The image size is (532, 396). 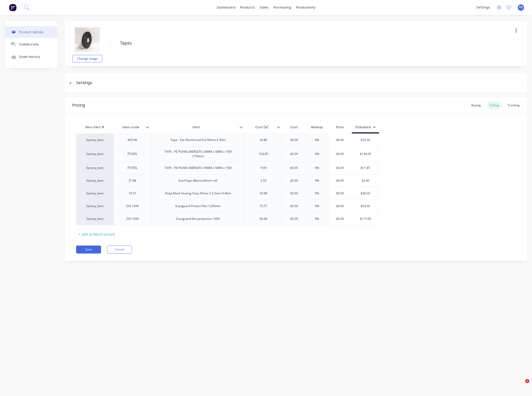 I want to click on div: factory_itemDG-1200Ductguard Protect Film 1200mm75.77$0.000%$0.00$93.00, so click(x=228, y=205).